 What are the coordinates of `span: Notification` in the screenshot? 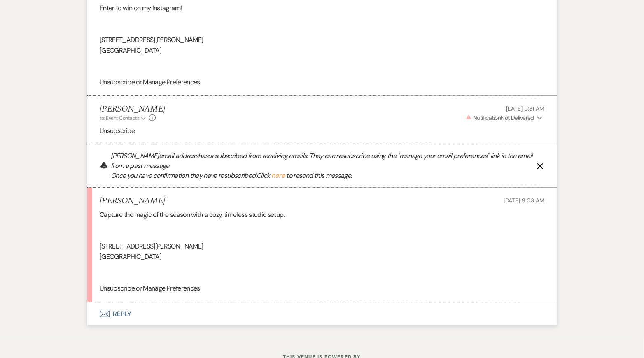 It's located at (486, 118).